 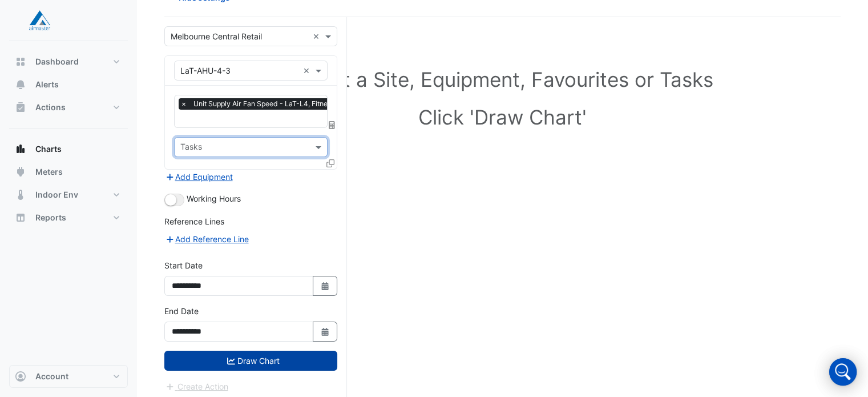 What do you see at coordinates (199, 177) in the screenshot?
I see `button: Add Equipment` at bounding box center [199, 177].